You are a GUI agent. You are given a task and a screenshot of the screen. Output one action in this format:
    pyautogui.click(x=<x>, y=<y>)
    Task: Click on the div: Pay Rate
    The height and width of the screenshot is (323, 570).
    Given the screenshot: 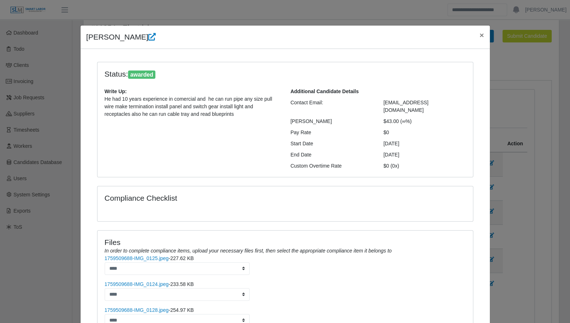 What is the action you would take?
    pyautogui.click(x=332, y=132)
    